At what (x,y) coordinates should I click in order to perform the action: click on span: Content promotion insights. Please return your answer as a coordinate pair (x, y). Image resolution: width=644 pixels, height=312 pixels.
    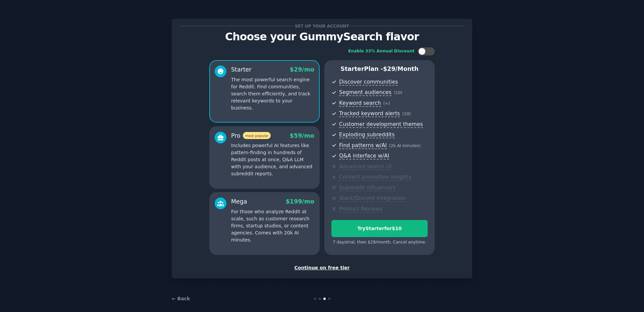
    Looking at the image, I should click on (375, 177).